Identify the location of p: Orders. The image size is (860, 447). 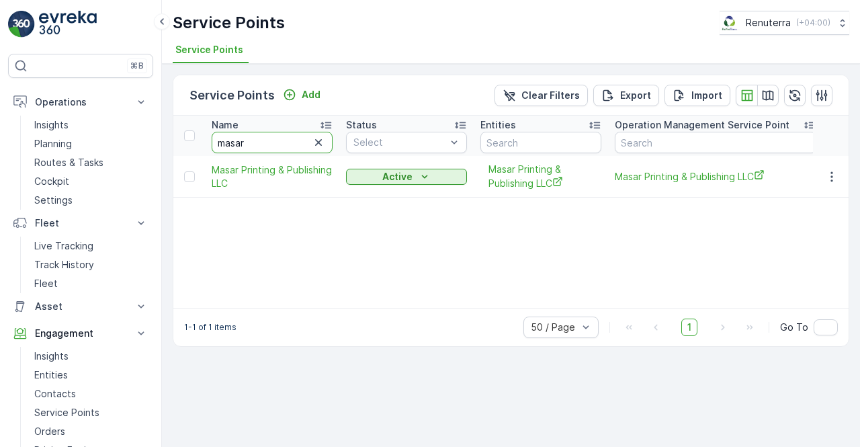
(50, 431).